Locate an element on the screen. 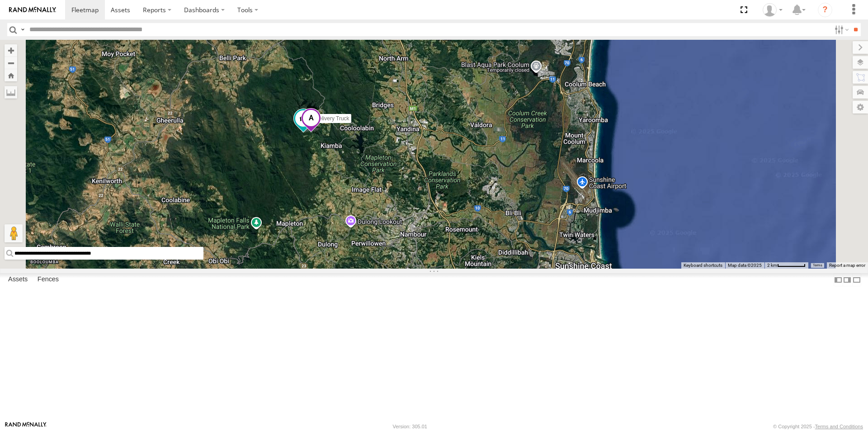 This screenshot has height=431, width=868. label: Search Query is located at coordinates (22, 29).